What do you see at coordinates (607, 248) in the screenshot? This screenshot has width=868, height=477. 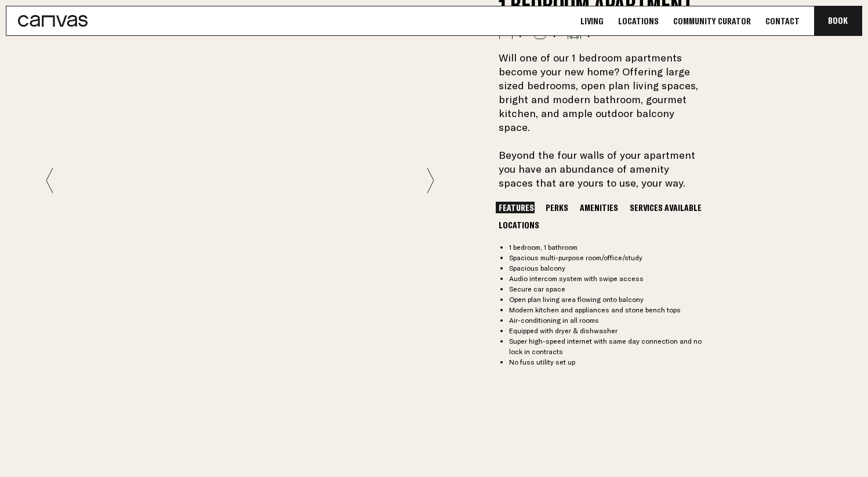 I see `li: 1 bedroom, 1 bathroom` at bounding box center [607, 248].